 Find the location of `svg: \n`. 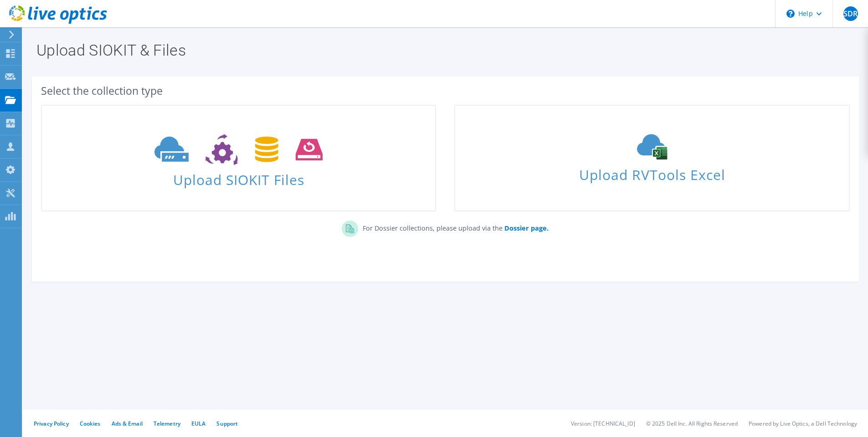

svg: \n is located at coordinates (791, 14).